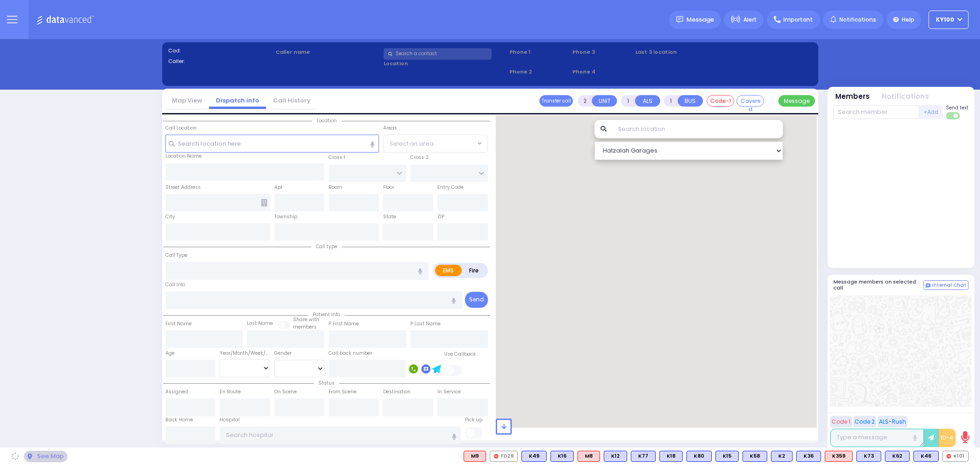 The image size is (980, 465). What do you see at coordinates (474, 456) in the screenshot?
I see `div: M9` at bounding box center [474, 456].